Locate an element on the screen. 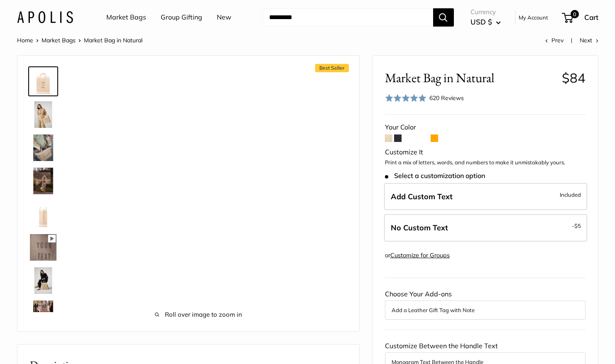 The height and width of the screenshot is (364, 615). button: Add a Leather Gift Tag with Note is located at coordinates (485, 310).